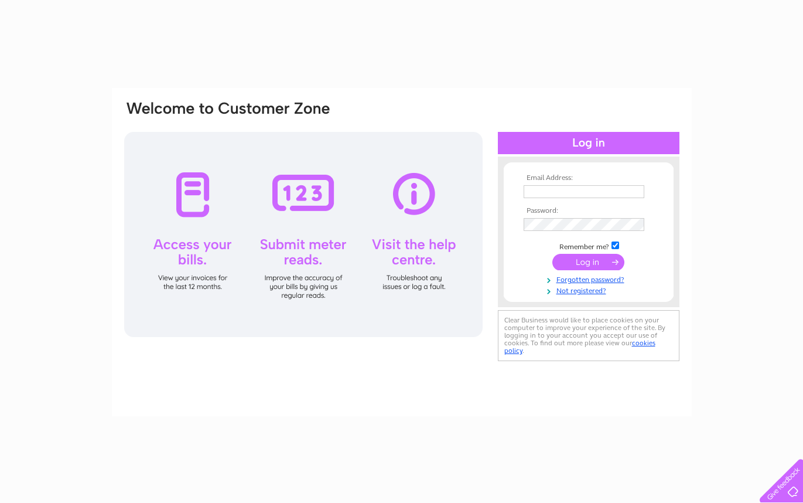 The image size is (803, 503). I want to click on a: Forgotten password?, so click(590, 278).